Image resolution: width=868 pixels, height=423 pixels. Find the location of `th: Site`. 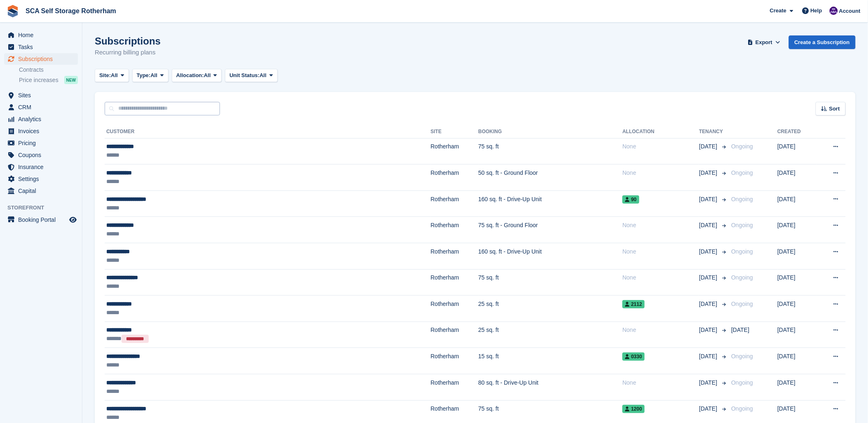

th: Site is located at coordinates (455, 132).